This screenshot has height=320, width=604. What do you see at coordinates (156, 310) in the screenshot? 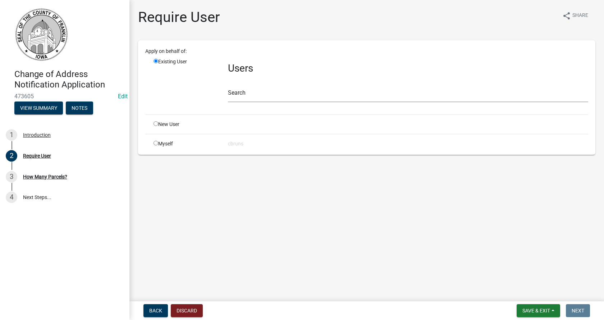
I see `span: Back` at bounding box center [156, 310].